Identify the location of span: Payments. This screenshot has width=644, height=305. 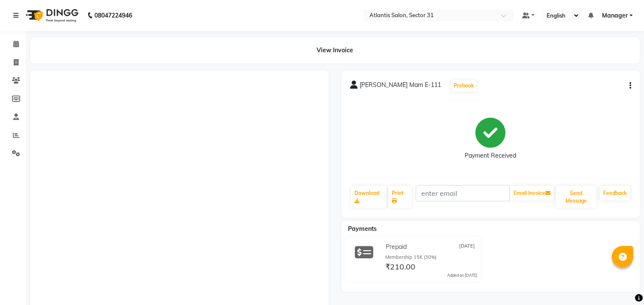
(362, 229).